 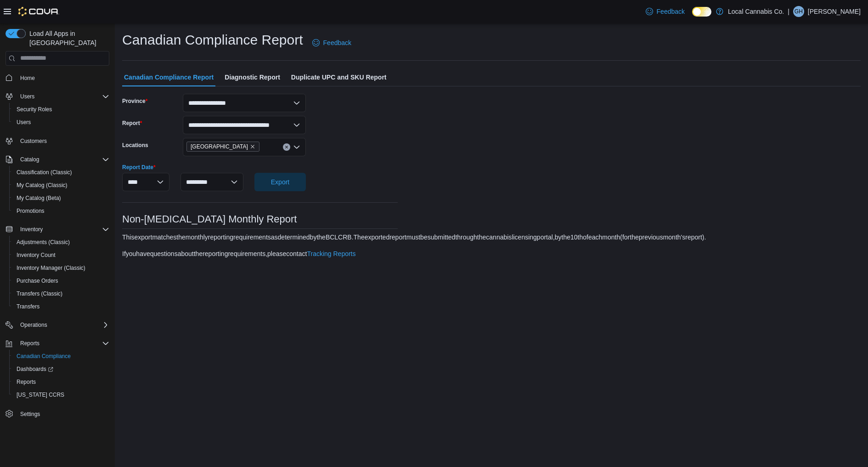 What do you see at coordinates (135, 101) in the screenshot?
I see `label: Province` at bounding box center [135, 101].